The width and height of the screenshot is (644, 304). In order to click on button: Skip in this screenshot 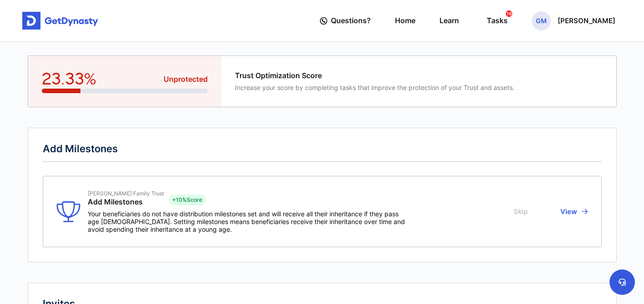, I will do `click(522, 211)`.